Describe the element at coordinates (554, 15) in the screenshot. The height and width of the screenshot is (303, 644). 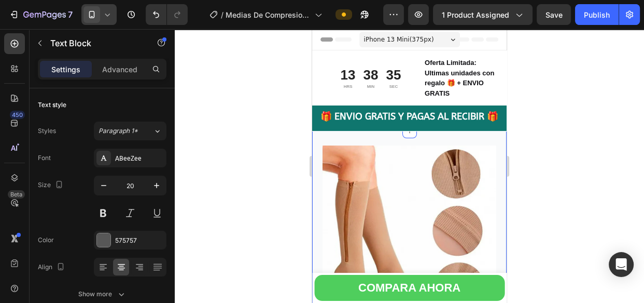
I see `span: Save` at that location.